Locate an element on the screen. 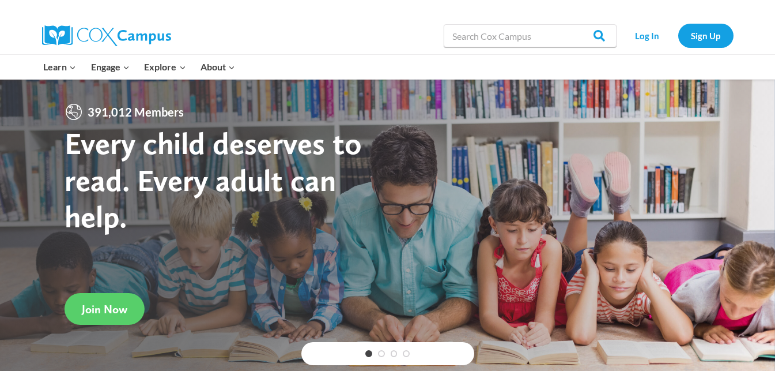 The width and height of the screenshot is (775, 371). a: 4 is located at coordinates (406, 353).